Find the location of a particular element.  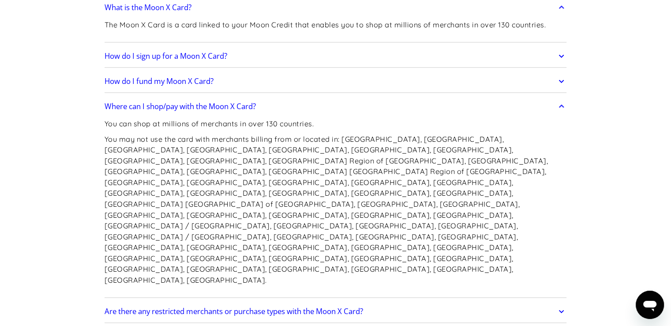

h2: How do I fund my Moon X Card? is located at coordinates (159, 81).